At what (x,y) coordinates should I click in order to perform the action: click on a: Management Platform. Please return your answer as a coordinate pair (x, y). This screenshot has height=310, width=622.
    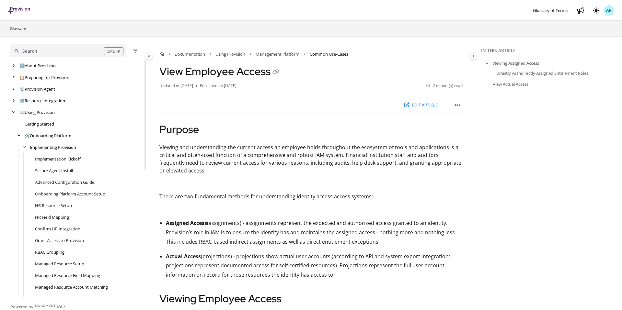
    Looking at the image, I should click on (277, 54).